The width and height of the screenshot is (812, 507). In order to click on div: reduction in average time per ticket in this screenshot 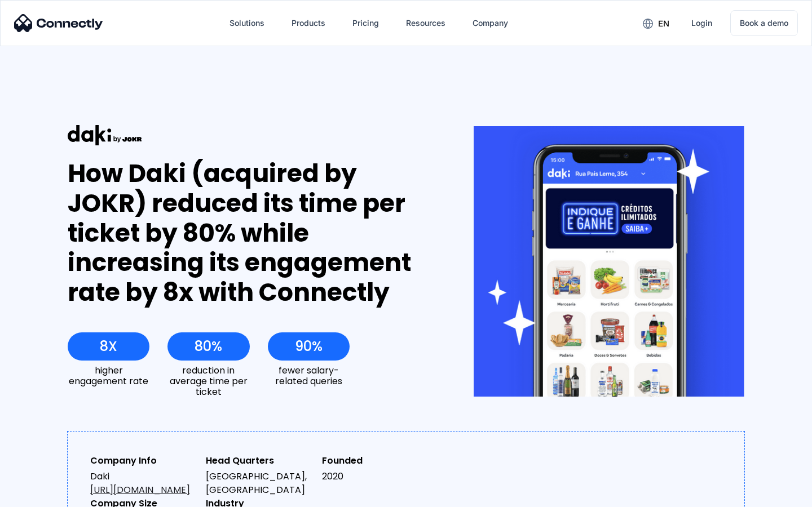, I will do `click(208, 381)`.